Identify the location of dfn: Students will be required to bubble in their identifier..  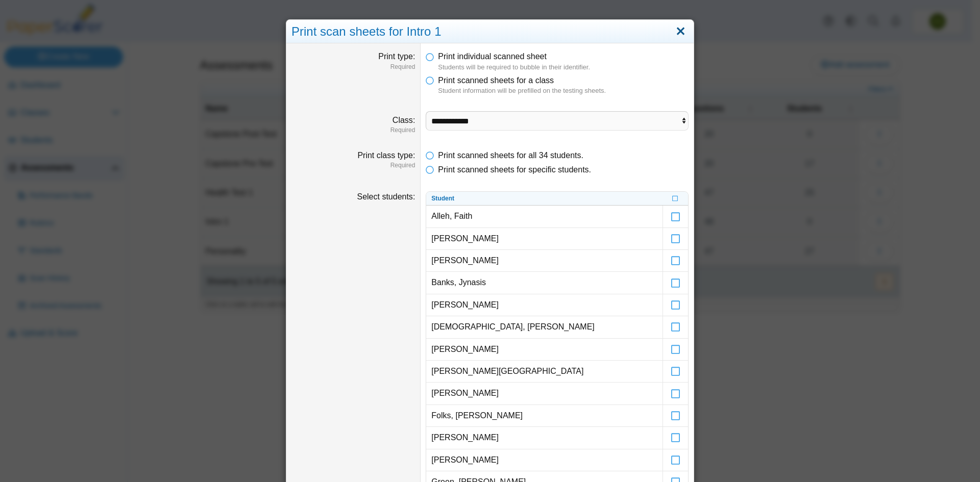
(563, 68).